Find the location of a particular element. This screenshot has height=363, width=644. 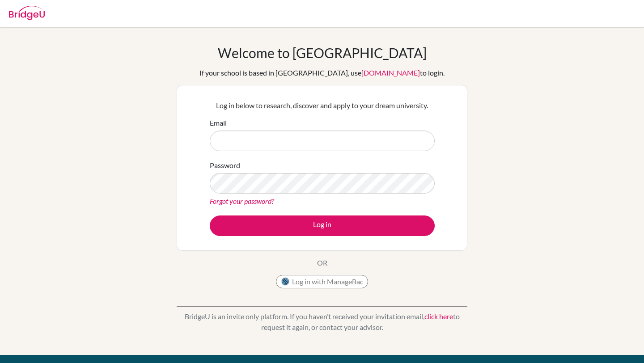

p: OR is located at coordinates (322, 263).